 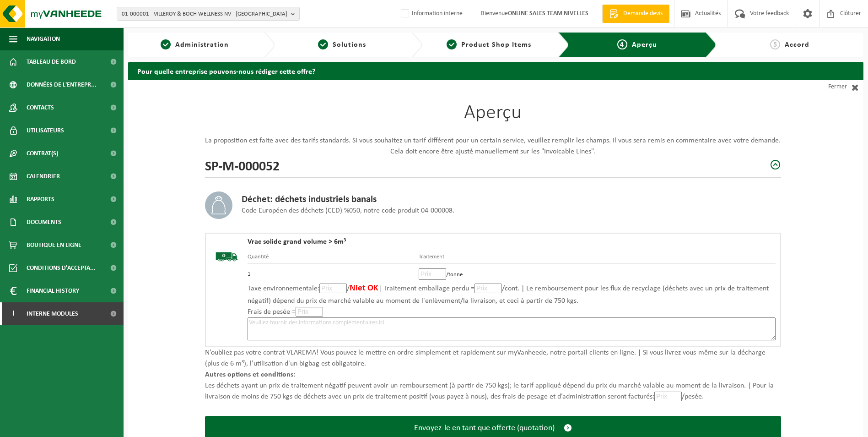 I want to click on th: Traitement, so click(x=597, y=258).